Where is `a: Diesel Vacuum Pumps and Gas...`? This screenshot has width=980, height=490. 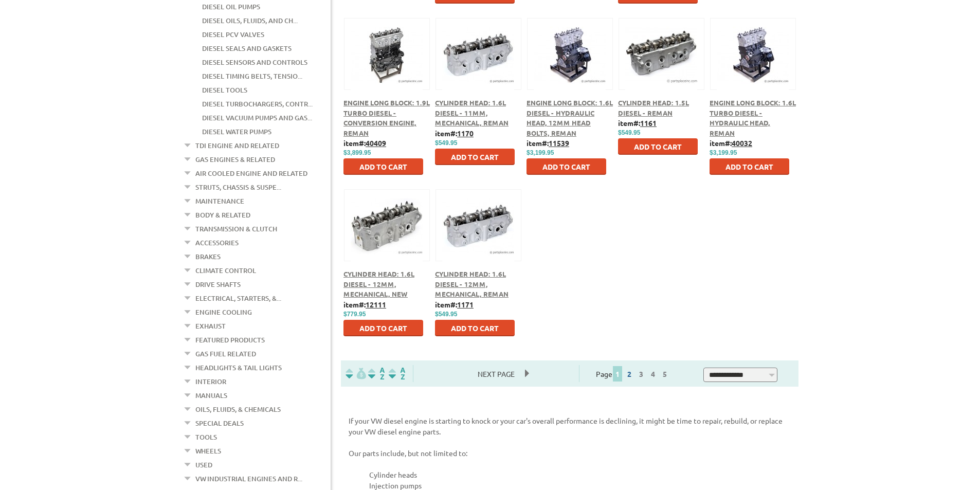
a: Diesel Vacuum Pumps and Gas... is located at coordinates (257, 118).